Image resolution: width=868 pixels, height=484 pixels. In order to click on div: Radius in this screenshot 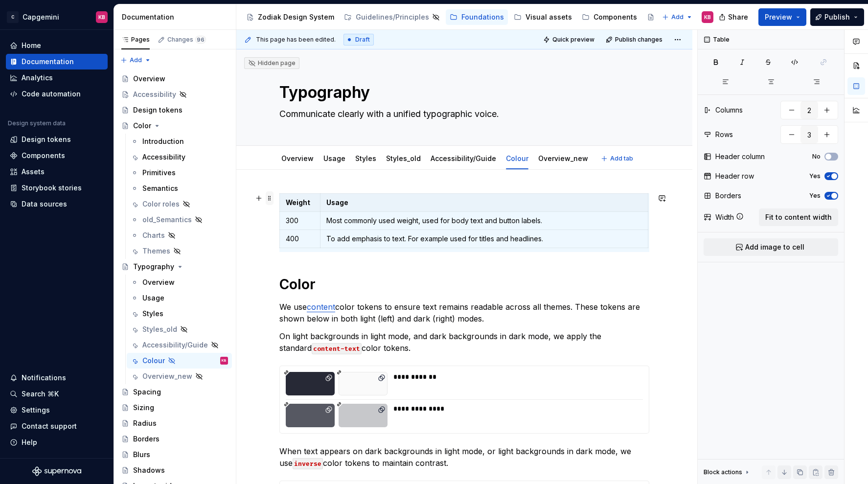, I will do `click(145, 423)`.